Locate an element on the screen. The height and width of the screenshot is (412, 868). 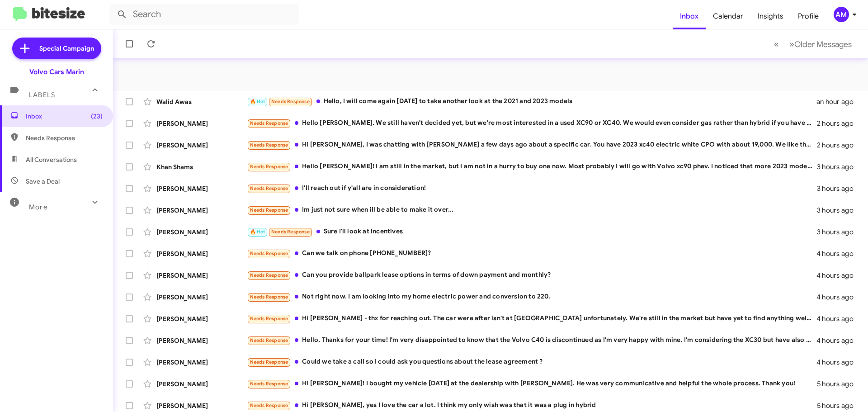
div: Can you provide ballpark lease options in terms of down payment and monthly? is located at coordinates (531, 275).